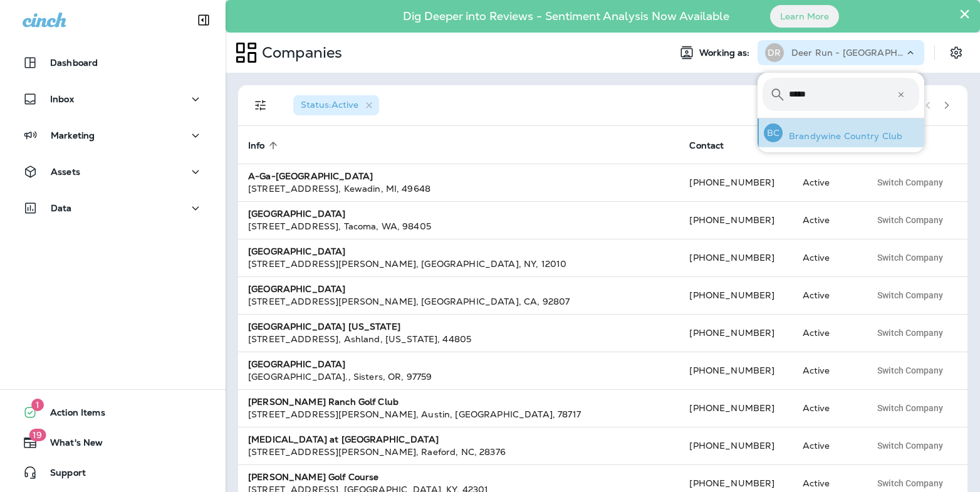 Image resolution: width=980 pixels, height=492 pixels. What do you see at coordinates (62, 99) in the screenshot?
I see `p: Inbox` at bounding box center [62, 99].